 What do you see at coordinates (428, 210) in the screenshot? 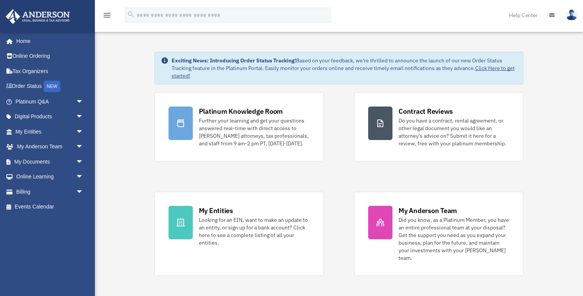
I see `div: My Anderson Team` at bounding box center [428, 210].